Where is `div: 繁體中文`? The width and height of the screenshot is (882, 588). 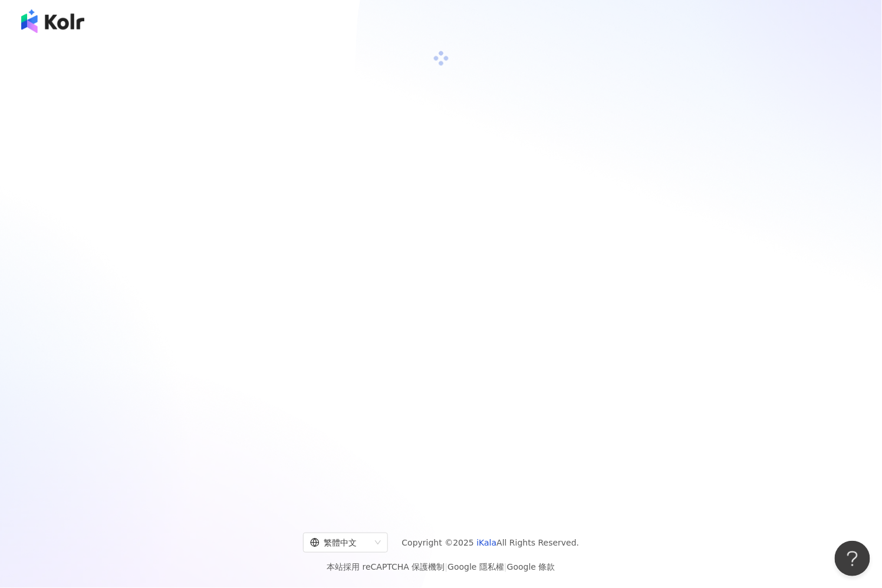 div: 繁體中文 is located at coordinates (340, 543).